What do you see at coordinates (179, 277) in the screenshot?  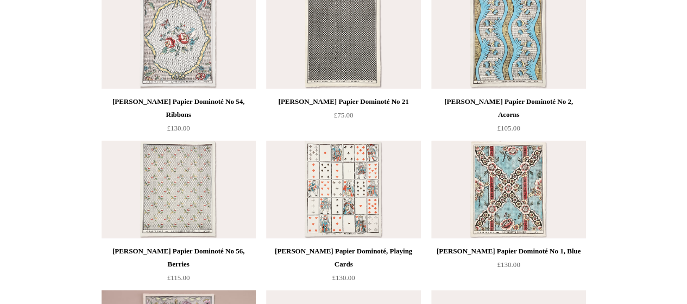 I see `span: £115.00` at bounding box center [179, 277].